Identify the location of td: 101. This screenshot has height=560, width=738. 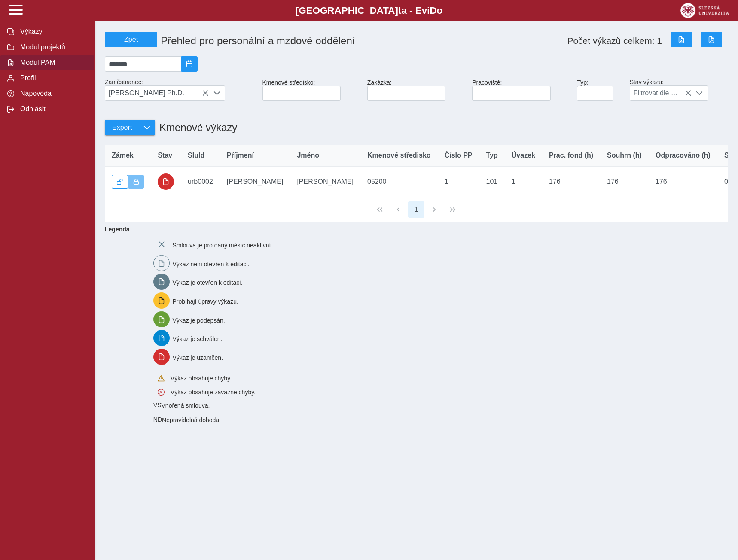
(491, 181).